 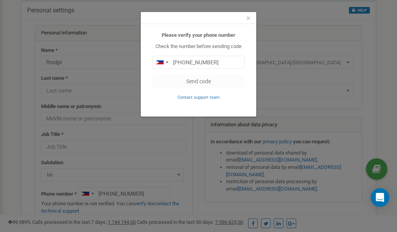 I want to click on p: Check the number before sending code, so click(x=199, y=47).